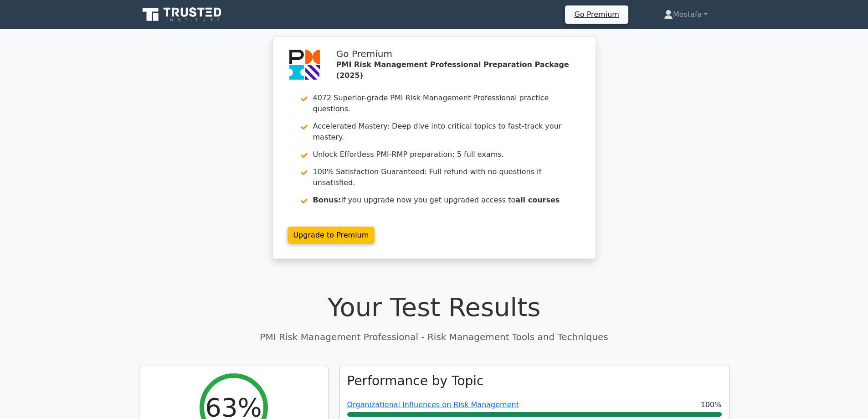 Image resolution: width=868 pixels, height=419 pixels. I want to click on span: 100%, so click(712, 405).